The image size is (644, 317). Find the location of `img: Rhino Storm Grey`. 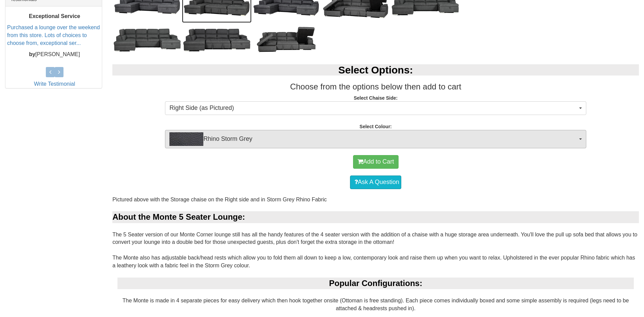

img: Rhino Storm Grey is located at coordinates (186, 139).